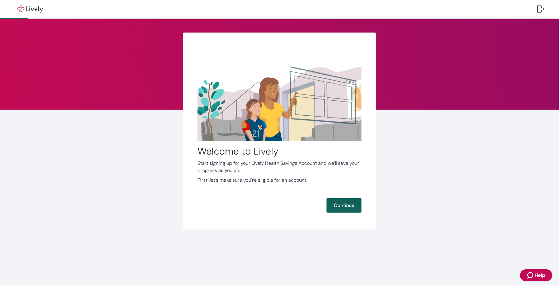 Image resolution: width=559 pixels, height=285 pixels. I want to click on p: Start signing up for your Lively Health Savings Account and we’ll save your progress as you go., so click(279, 167).